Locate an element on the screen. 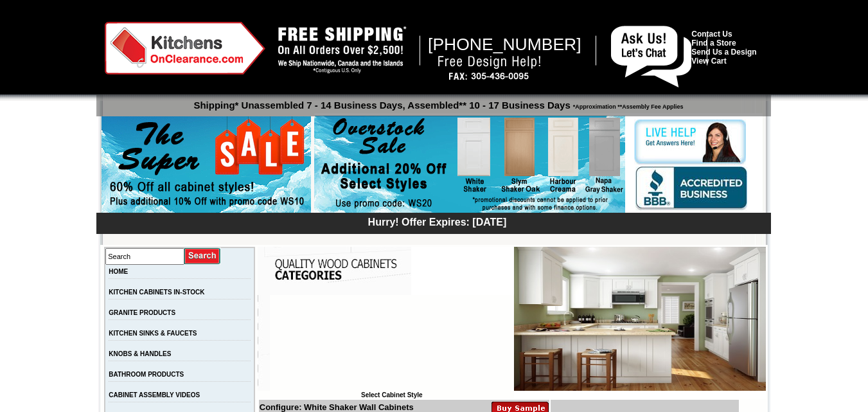 Image resolution: width=868 pixels, height=412 pixels. a: KNOBS & HANDLES is located at coordinates (140, 354).